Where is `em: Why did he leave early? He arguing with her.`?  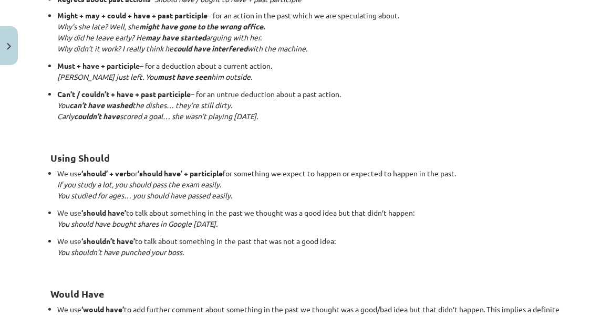
em: Why did he leave early? He arguing with her. is located at coordinates (159, 37).